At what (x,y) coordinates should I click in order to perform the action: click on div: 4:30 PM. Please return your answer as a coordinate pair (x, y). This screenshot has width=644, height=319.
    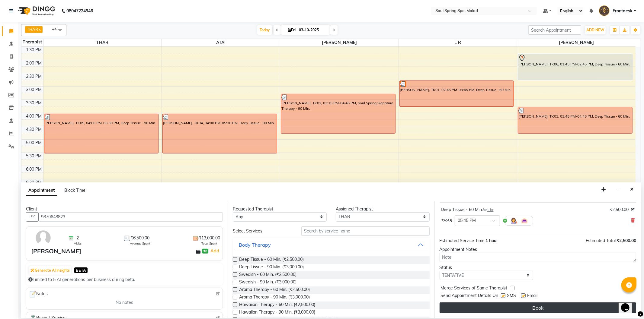
    Looking at the image, I should click on (34, 129).